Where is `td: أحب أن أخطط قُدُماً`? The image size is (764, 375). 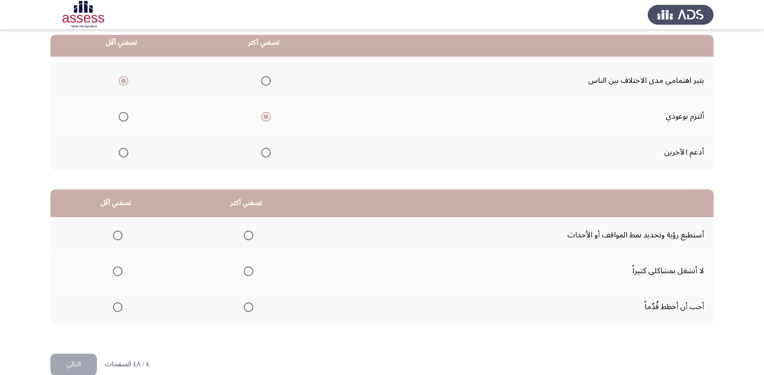
td: أحب أن أخطط قُدُماً is located at coordinates (513, 307).